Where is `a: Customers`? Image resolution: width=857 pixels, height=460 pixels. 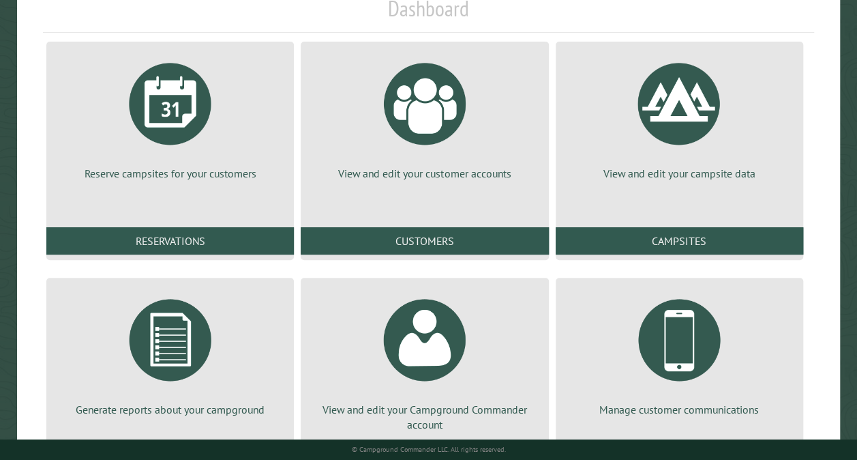
a: Customers is located at coordinates (424, 241).